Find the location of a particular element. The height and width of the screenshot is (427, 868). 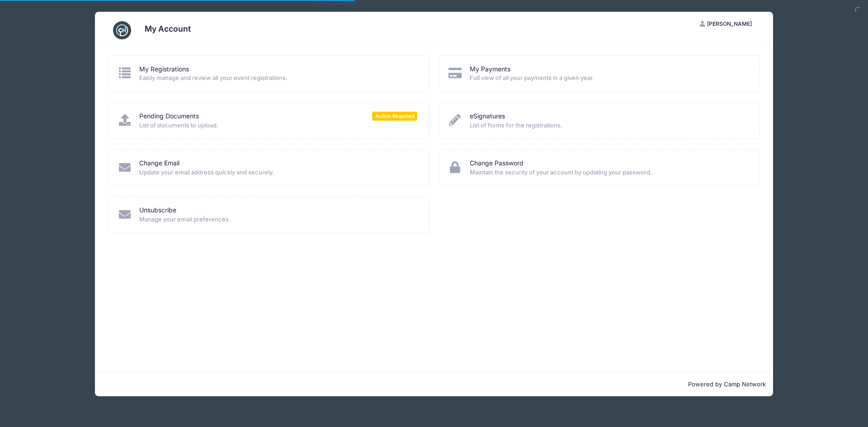

span: Easily manage and review all your event registrations. is located at coordinates (278, 78).